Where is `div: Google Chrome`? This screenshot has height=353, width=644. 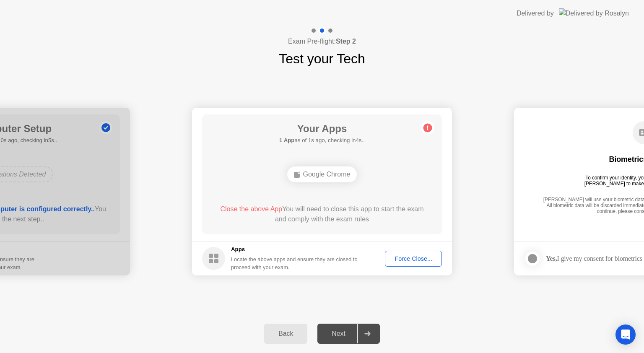
div: Google Chrome is located at coordinates (322, 174).